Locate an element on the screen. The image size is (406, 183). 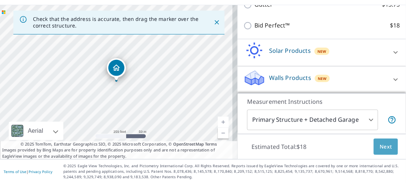
p: Solar Products is located at coordinates (290, 51).